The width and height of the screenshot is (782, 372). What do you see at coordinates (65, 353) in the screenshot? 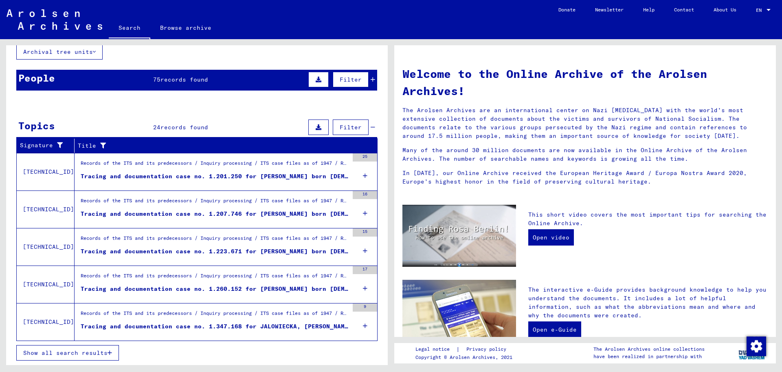
I see `span: Show all search results` at bounding box center [65, 353].